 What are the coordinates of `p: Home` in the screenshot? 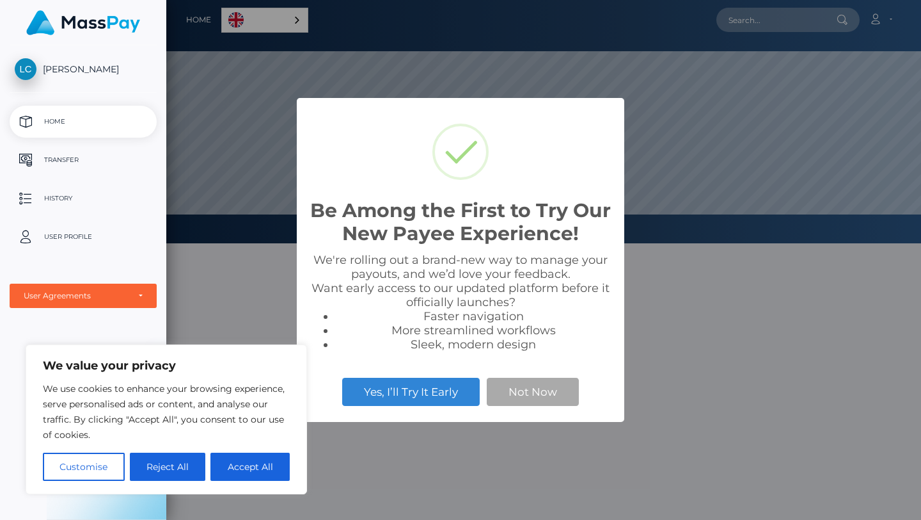 It's located at (83, 122).